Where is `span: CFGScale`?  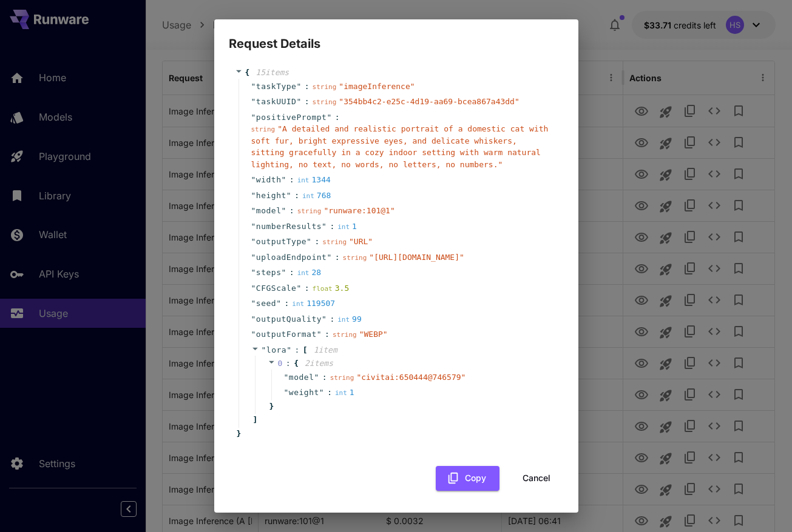 span: CFGScale is located at coordinates (276, 289).